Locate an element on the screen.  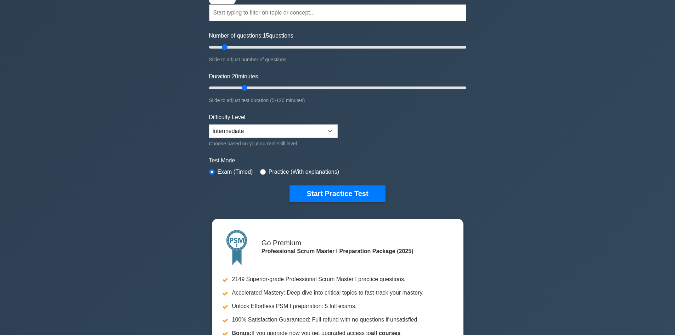
label: Difficulty Level is located at coordinates (227, 117).